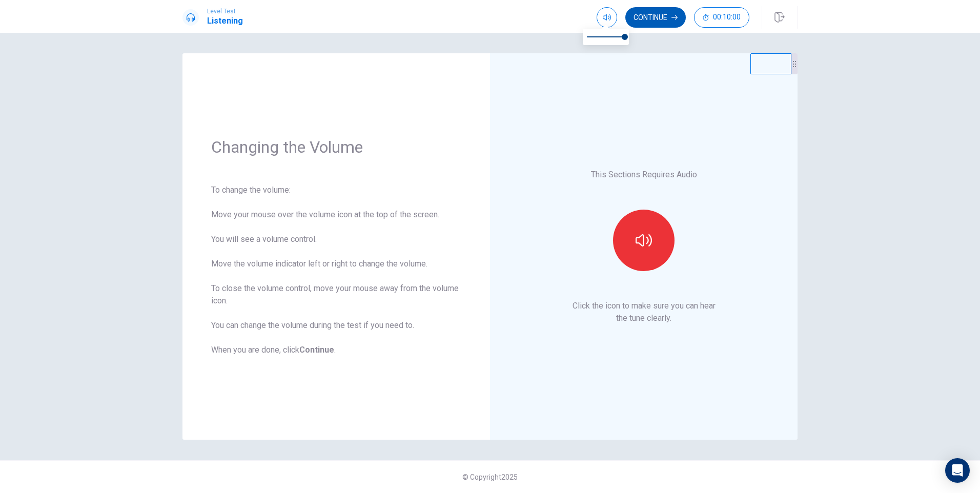 The image size is (980, 493). Describe the element at coordinates (225, 21) in the screenshot. I see `h1: Listening` at that location.